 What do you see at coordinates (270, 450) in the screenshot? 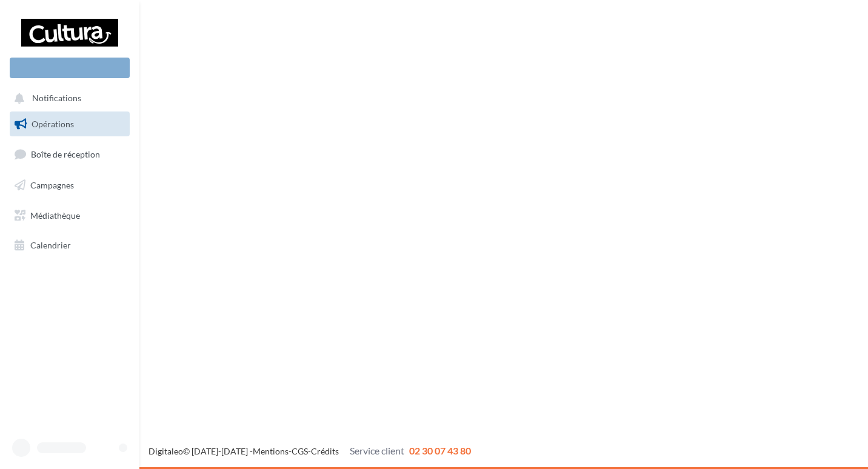
I see `a: Mentions` at bounding box center [270, 450].